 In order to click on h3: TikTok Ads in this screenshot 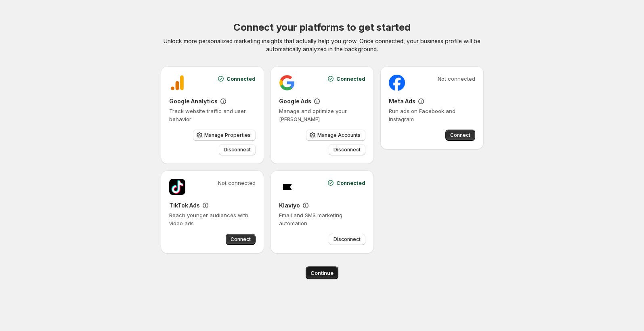, I will do `click(184, 205)`.